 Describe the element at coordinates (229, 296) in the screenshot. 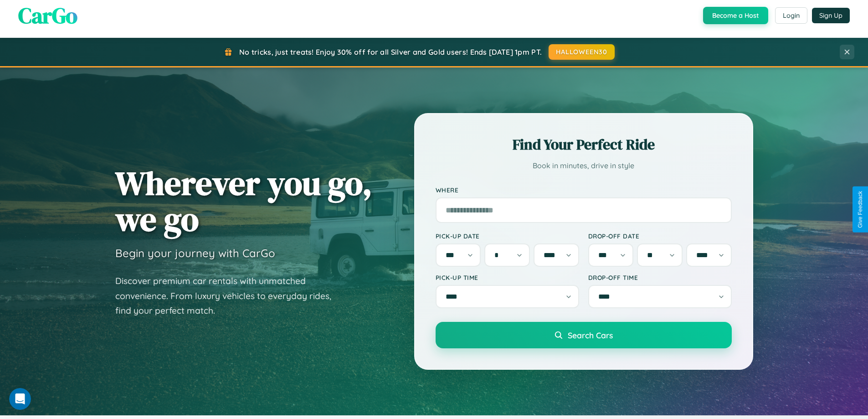

I see `p: Discover premium car rentals with unmatched convenience. From luxury vehicles to everyday rides, ...` at that location.